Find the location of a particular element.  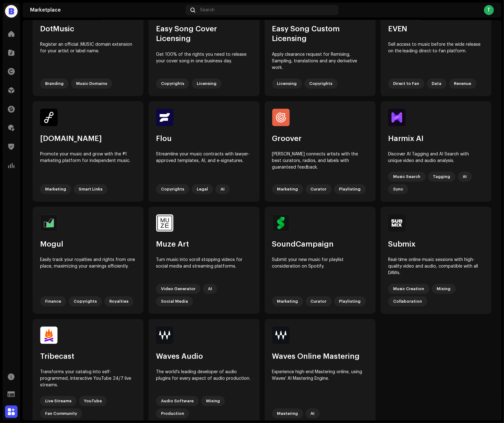

img: 20a05f98-94d1-4337-b8f1-88de39a635b4 is located at coordinates (281, 335).